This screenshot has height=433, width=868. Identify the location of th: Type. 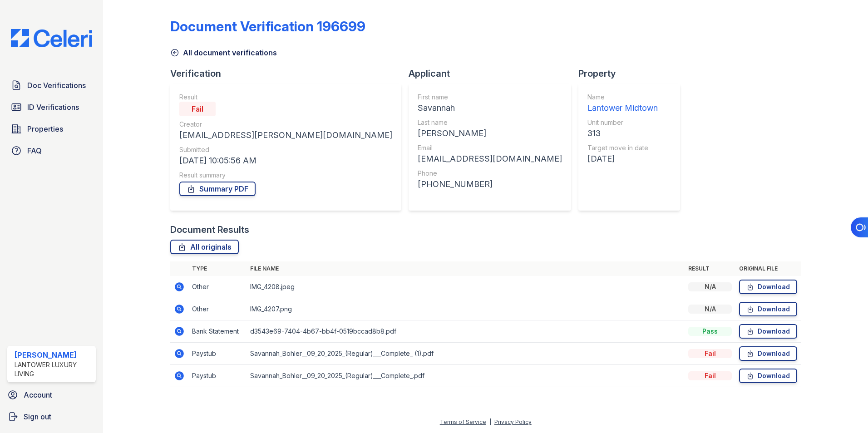
(218, 268).